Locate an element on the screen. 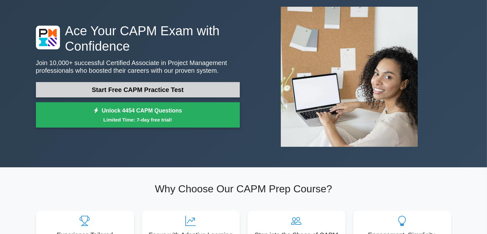 The image size is (487, 234). h2: Why Choose Our CAPM Prep Course? is located at coordinates (243, 189).